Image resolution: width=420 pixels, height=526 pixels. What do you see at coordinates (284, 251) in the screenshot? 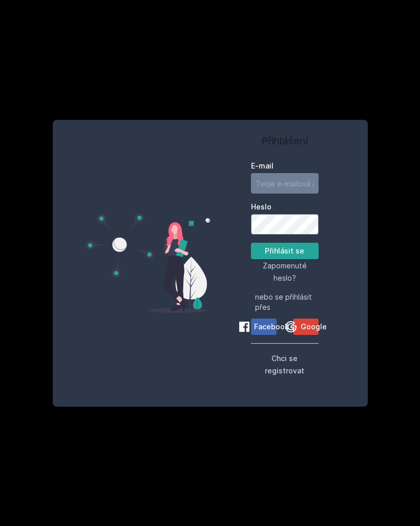
I see `button: Přihlásit se` at bounding box center [284, 251].